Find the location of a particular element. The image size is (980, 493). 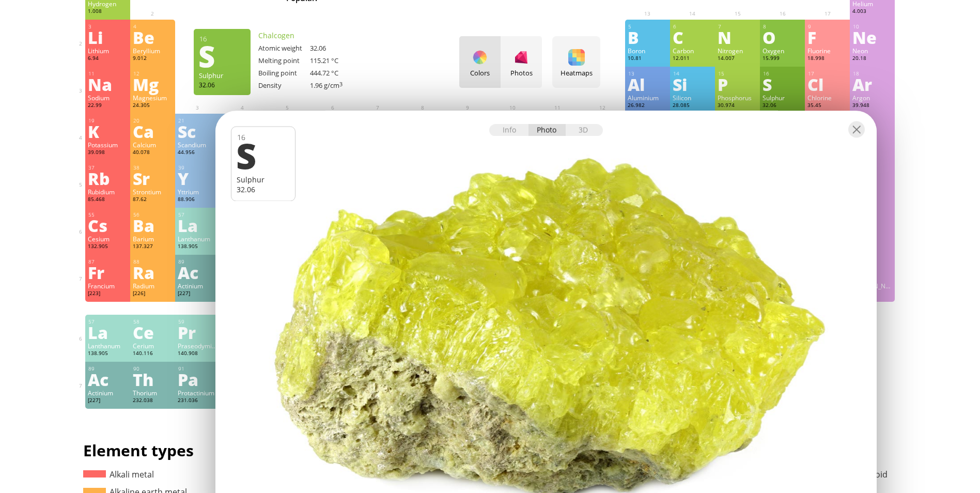

div: Barium is located at coordinates (152, 239).